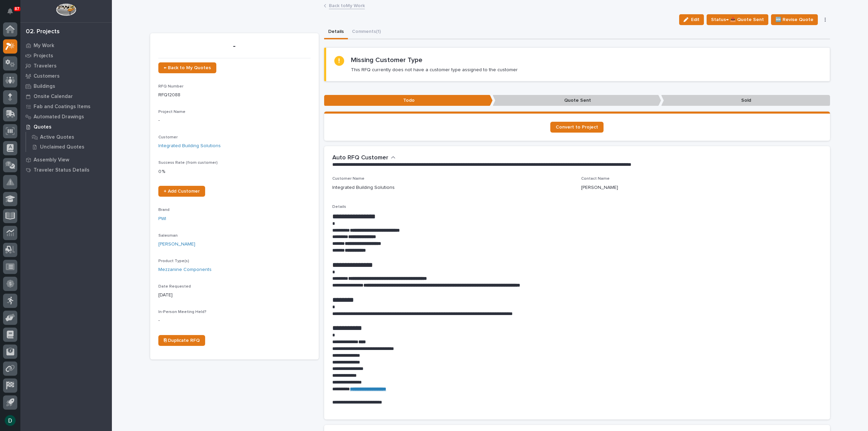 The image size is (868, 431). Describe the element at coordinates (66, 86) in the screenshot. I see `a: Buildings` at that location.